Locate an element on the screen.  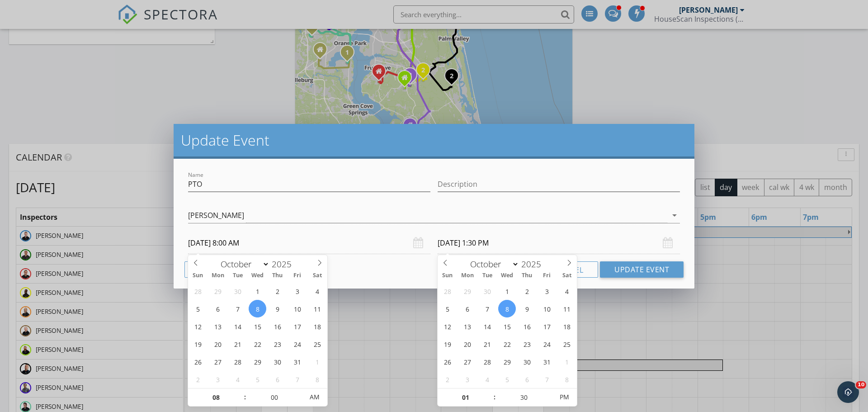
span: 10 is located at coordinates (861, 385).